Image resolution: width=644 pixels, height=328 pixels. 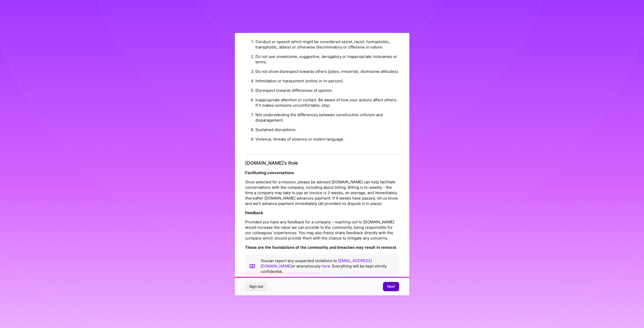 What do you see at coordinates (254, 212) in the screenshot?
I see `strong: Feedback` at bounding box center [254, 212].